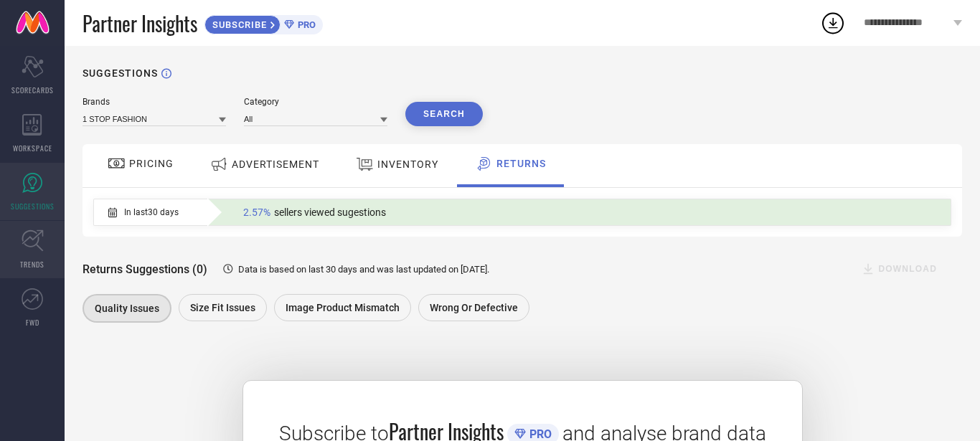 The height and width of the screenshot is (441, 980). Describe the element at coordinates (151, 163) in the screenshot. I see `span: PRICING` at that location.